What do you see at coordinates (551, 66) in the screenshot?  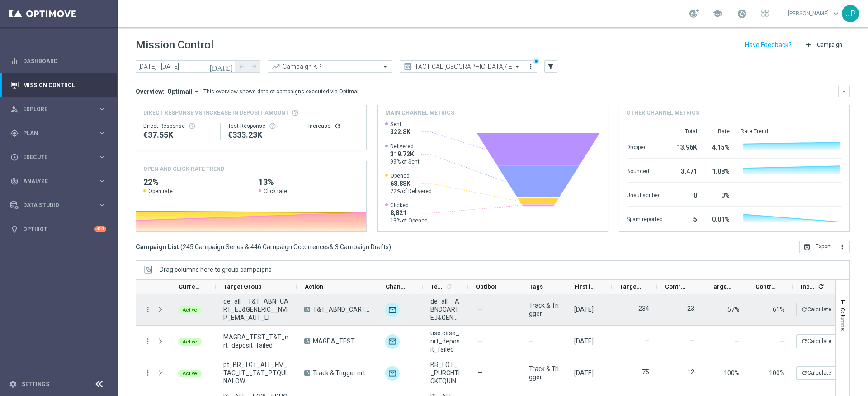 I see `button: filter_alt` at bounding box center [551, 66].